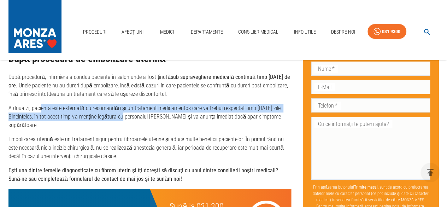 The image size is (447, 207). Describe the element at coordinates (366, 187) in the screenshot. I see `b: Trimite mesaj` at that location.